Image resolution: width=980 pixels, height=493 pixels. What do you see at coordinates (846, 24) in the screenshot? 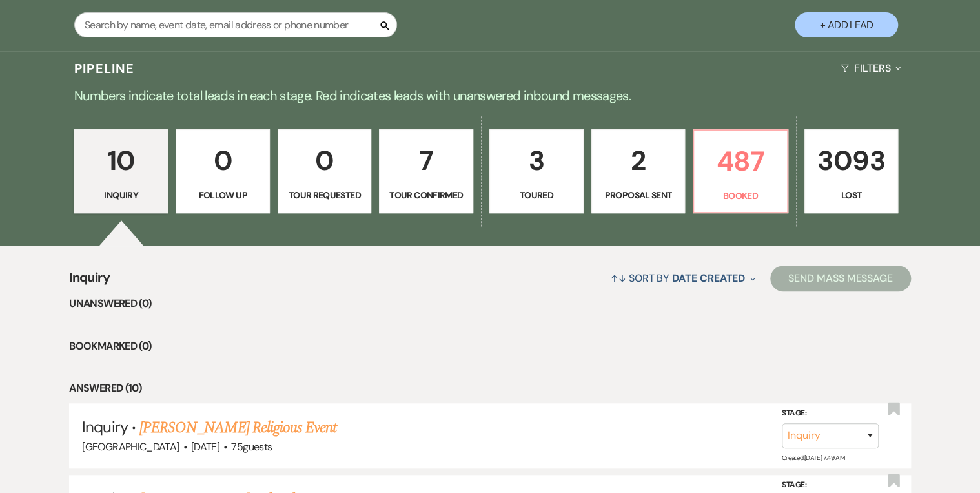
I see `button: + Add Lead` at bounding box center [846, 24].